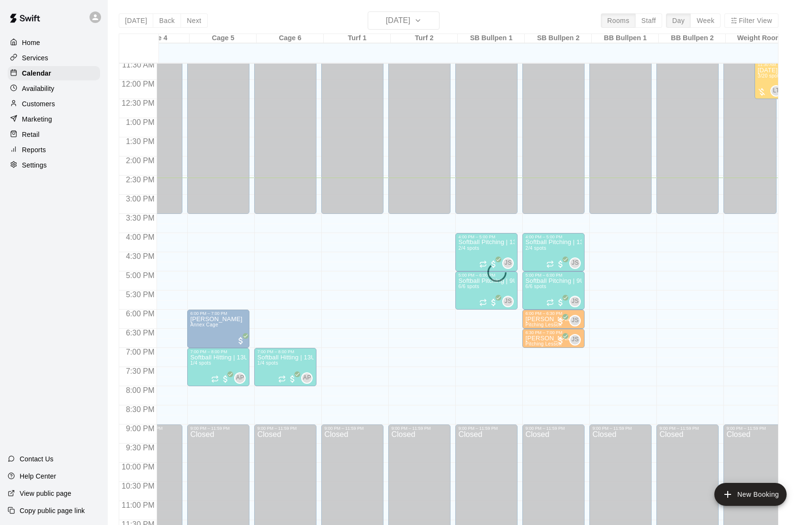 Image resolution: width=812 pixels, height=525 pixels. I want to click on span: Lamarriel Taylor, so click(778, 91).